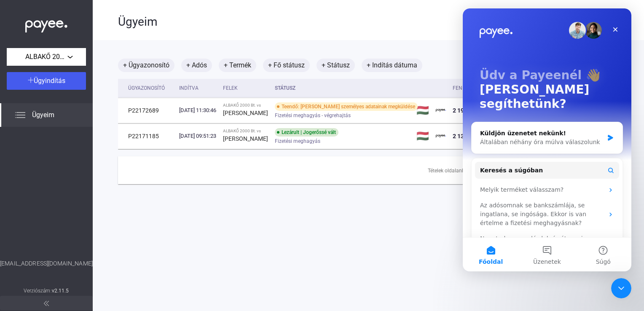 Image resolution: width=644 pixels, height=311 pixels. Describe the element at coordinates (79, 125) in the screenshot. I see `div: Küldjön üzenetet nekünk!` at that location.